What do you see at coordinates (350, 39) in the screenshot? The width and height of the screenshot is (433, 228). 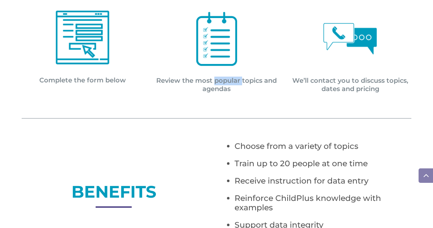 I see `img: contact-advisor-150px` at bounding box center [350, 39].